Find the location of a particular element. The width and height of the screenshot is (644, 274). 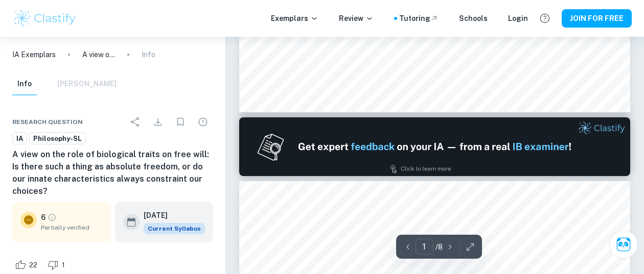

a: IA is located at coordinates (20, 138).